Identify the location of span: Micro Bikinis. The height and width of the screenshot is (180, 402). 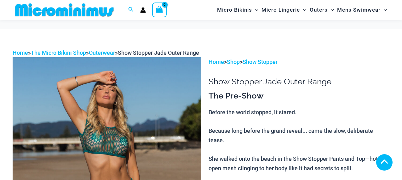
(234, 10).